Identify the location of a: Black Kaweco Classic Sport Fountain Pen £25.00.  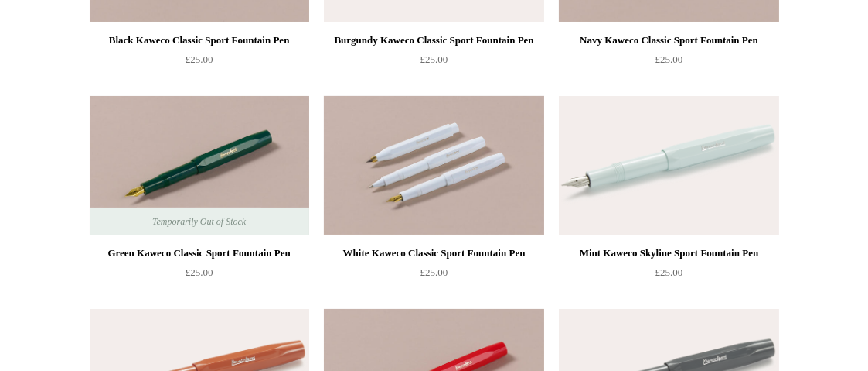
(200, 63).